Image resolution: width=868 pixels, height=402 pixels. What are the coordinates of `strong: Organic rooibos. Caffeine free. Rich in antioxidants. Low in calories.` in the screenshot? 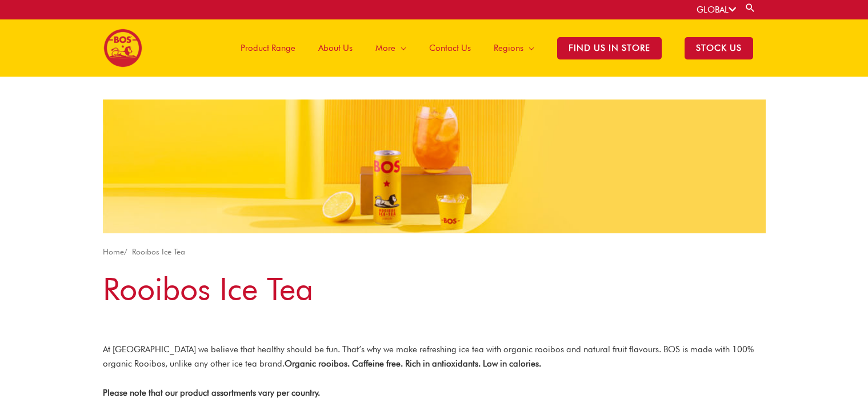 It's located at (413, 364).